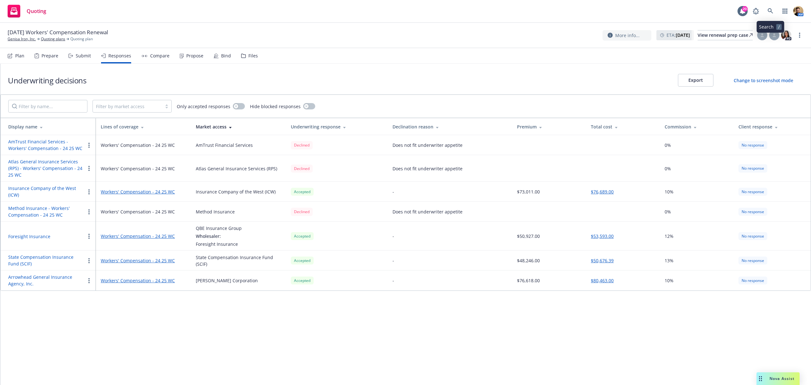 The image size is (811, 385). Describe the element at coordinates (696, 80) in the screenshot. I see `button: Export` at that location.